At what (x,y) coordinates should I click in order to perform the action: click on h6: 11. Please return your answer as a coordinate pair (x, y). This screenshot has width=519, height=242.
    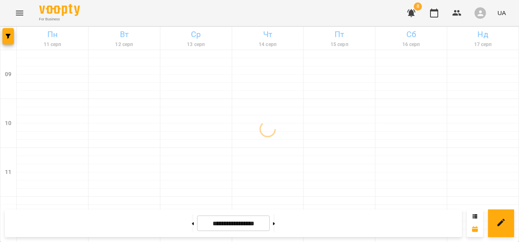
    Looking at the image, I should click on (8, 173).